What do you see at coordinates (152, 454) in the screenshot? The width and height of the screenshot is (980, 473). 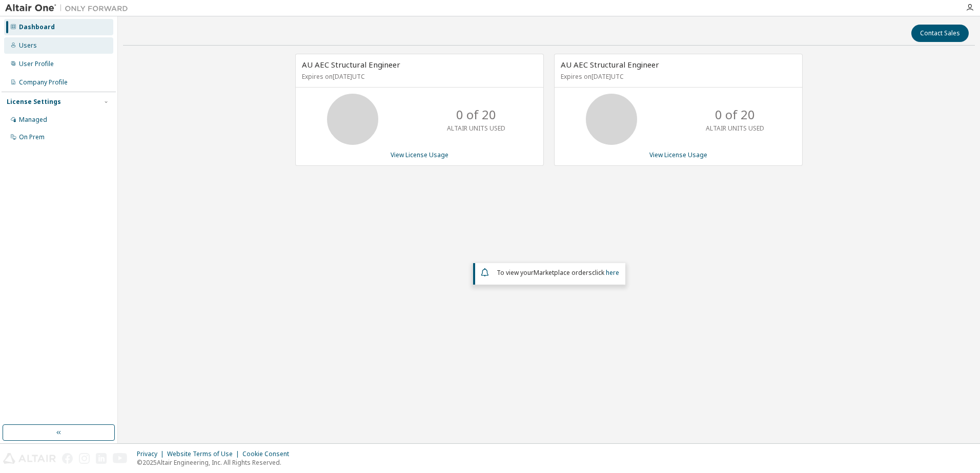 I see `div: Privacy` at bounding box center [152, 454].